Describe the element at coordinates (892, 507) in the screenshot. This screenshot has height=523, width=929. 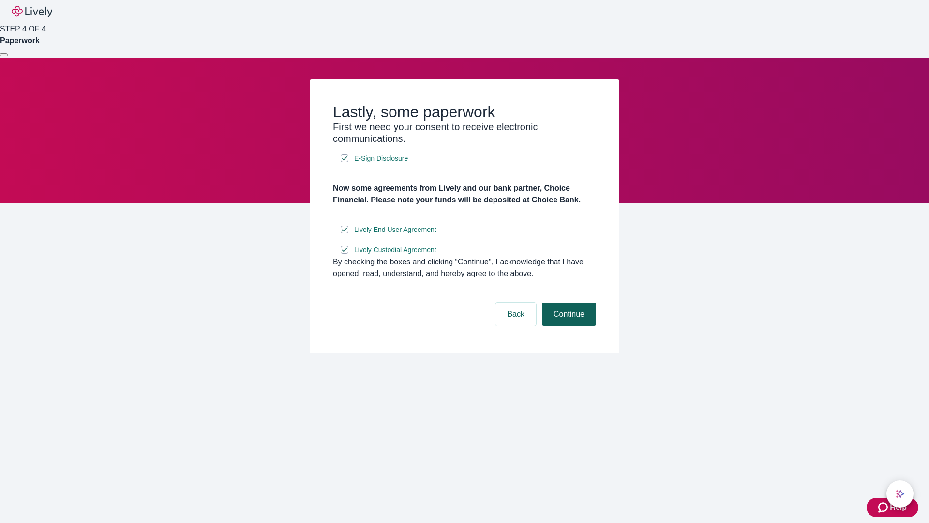
I see `button: Zendesk support iconHelp` at that location.